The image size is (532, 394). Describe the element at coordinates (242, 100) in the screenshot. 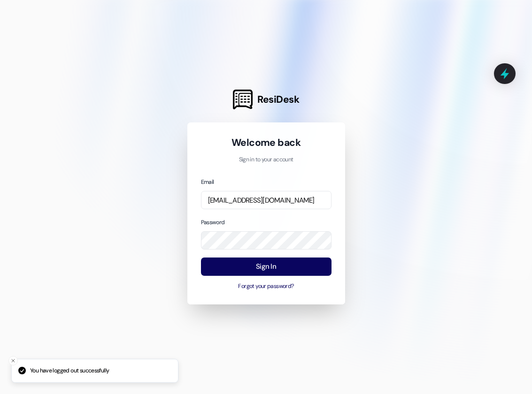

I see `img: ResiDesk Logo` at that location.